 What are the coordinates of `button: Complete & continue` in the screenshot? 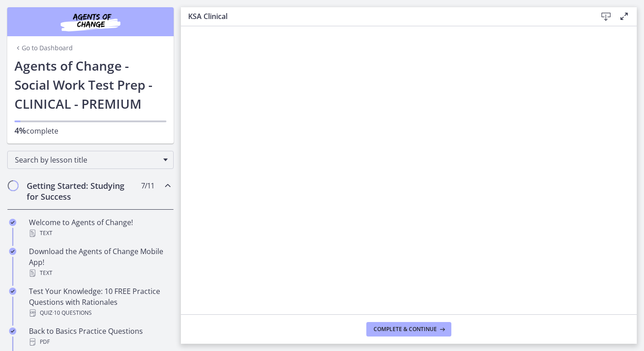 It's located at (409, 329).